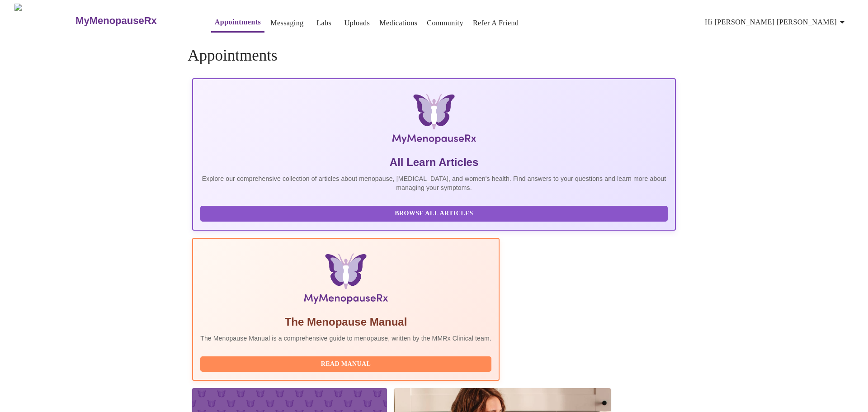 This screenshot has width=868, height=412. Describe the element at coordinates (287, 23) in the screenshot. I see `a: Messaging` at that location.